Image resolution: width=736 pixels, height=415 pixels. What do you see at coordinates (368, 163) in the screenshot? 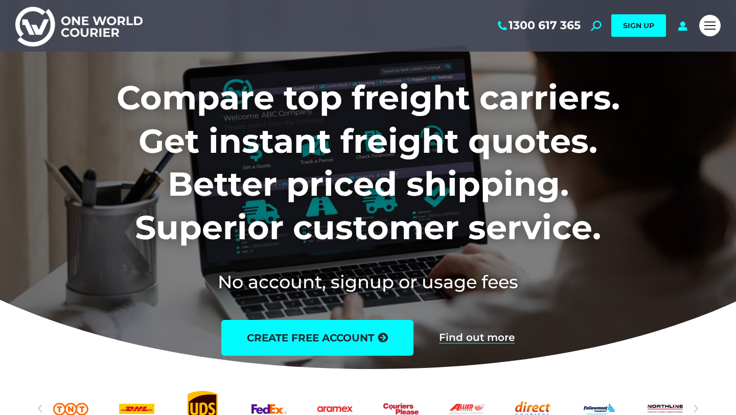
I see `h1: Compare top freight carriers. Get instant freight quotes. Better priced shipping. Superior custom...` at bounding box center [368, 163].